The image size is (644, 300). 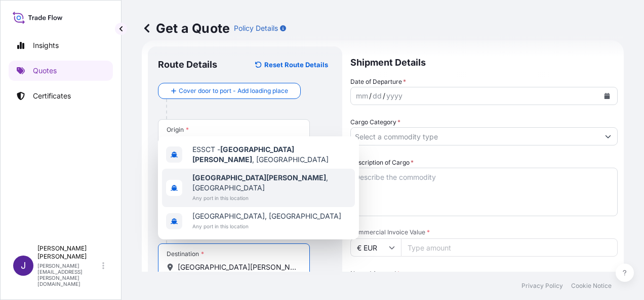 I want to click on input: Destination, so click(x=237, y=267).